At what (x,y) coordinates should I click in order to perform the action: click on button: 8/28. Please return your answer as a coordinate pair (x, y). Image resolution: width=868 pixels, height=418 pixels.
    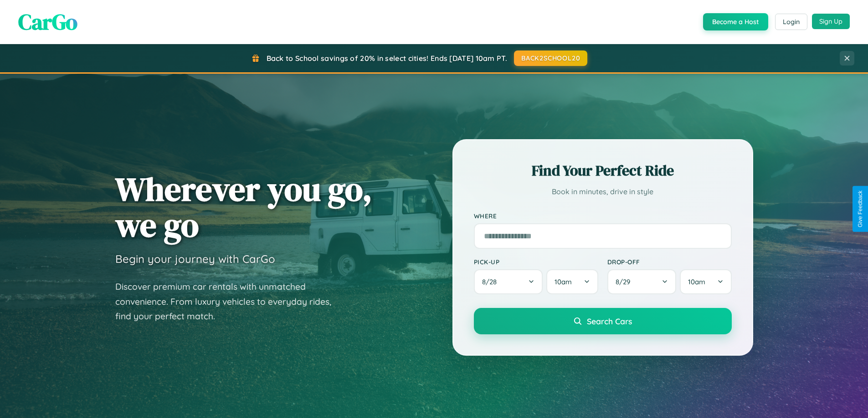
    Looking at the image, I should click on (508, 282).